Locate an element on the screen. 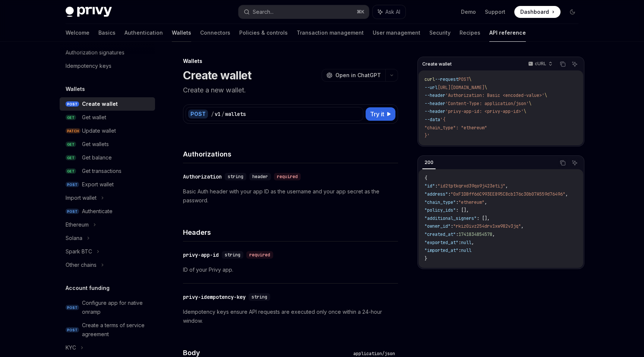 The image size is (644, 357). div: POST is located at coordinates (198, 114).